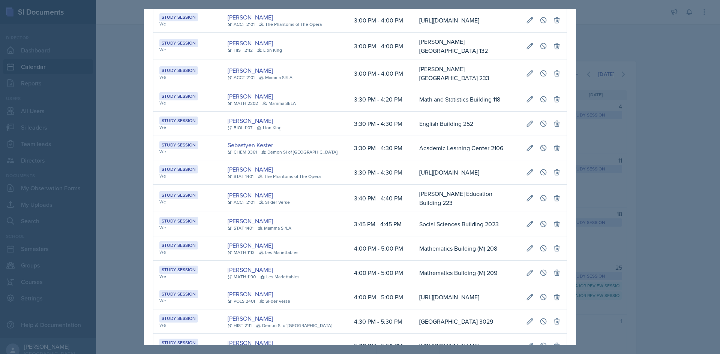 The image size is (720, 354). Describe the element at coordinates (380, 322) in the screenshot. I see `td: 4:30 PM - 5:30 PM` at that location.